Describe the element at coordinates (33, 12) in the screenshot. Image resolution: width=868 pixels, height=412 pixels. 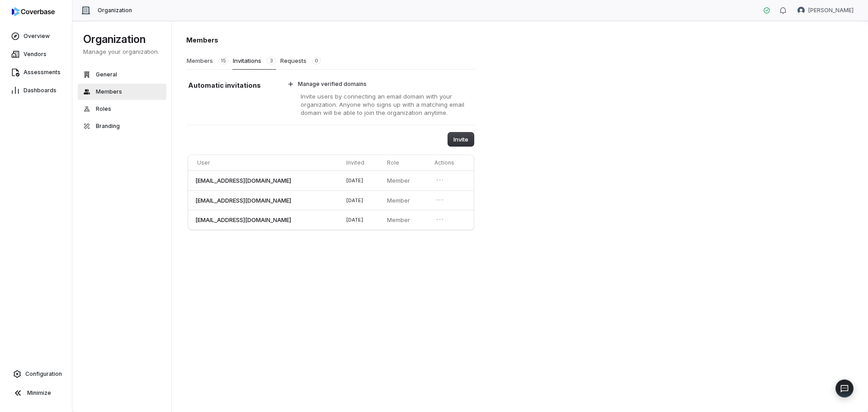
I see `img: logo-D7KZi-bG.svg` at that location.